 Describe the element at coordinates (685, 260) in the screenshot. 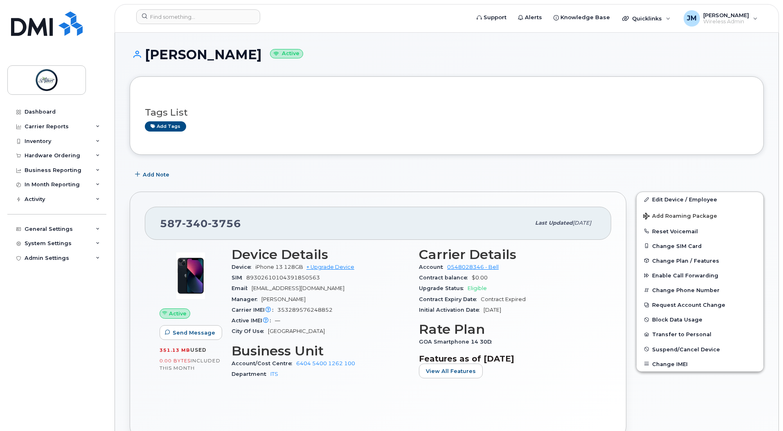

I see `span: Change Plan / Features` at that location.